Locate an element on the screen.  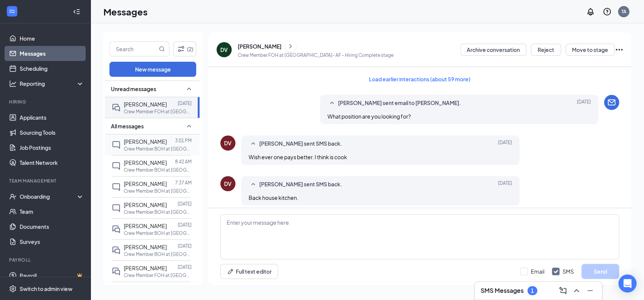
svg: ChevronRight is located at coordinates (291, 46).